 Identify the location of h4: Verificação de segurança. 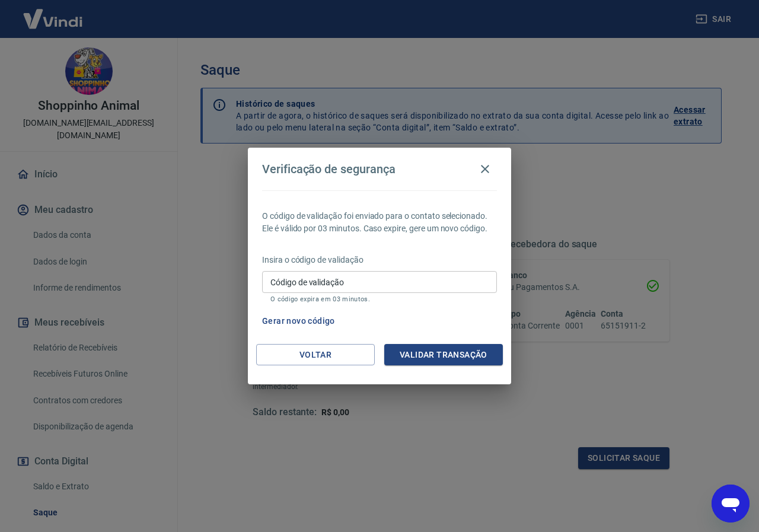
(328, 169).